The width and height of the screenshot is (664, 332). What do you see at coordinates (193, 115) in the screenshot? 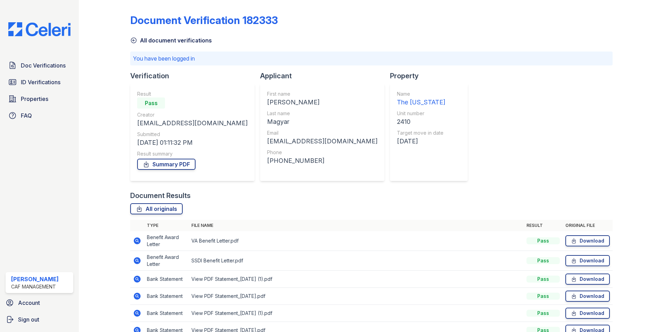
I see `div: Creator` at bounding box center [193, 115].